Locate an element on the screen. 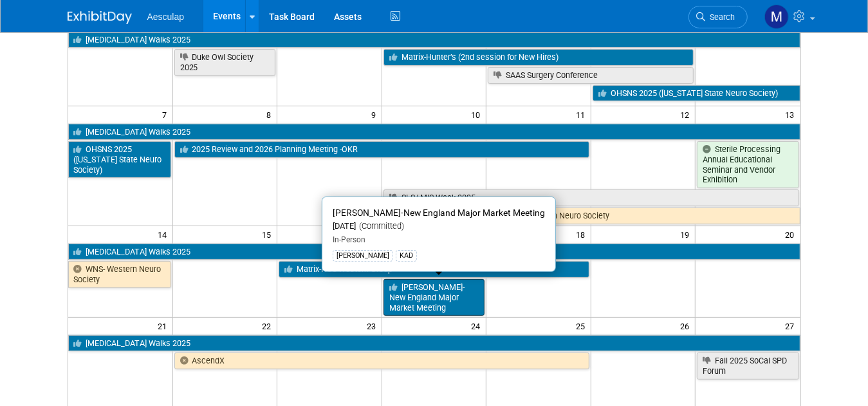 The height and width of the screenshot is (406, 868). span: Search is located at coordinates (721, 16).